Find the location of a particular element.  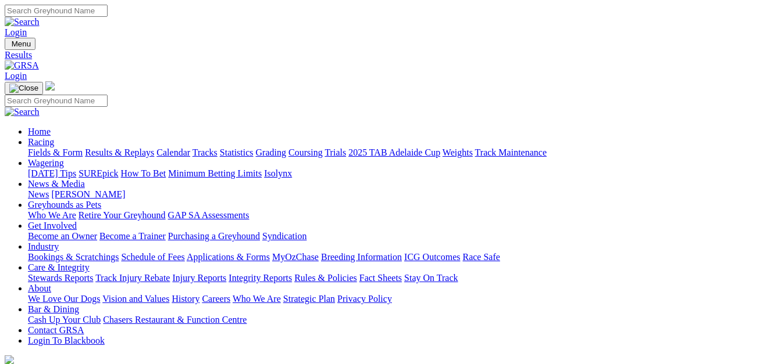

div: News & Media is located at coordinates (402, 195).